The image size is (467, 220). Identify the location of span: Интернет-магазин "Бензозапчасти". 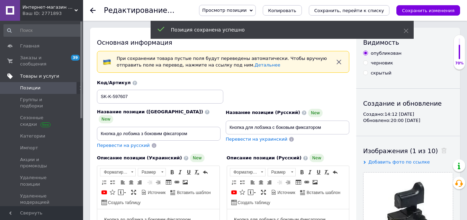
(49, 7).